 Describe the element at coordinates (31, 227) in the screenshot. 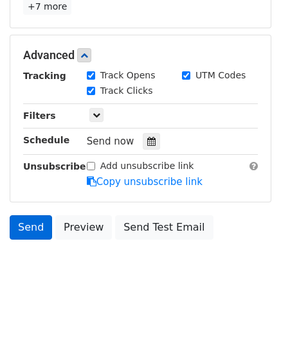

I see `a: Send` at that location.